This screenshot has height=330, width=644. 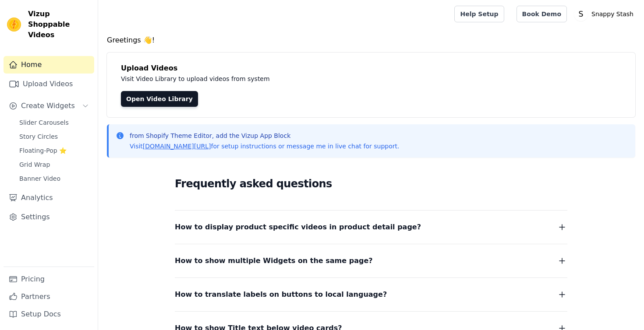 I want to click on a: Settings, so click(x=49, y=217).